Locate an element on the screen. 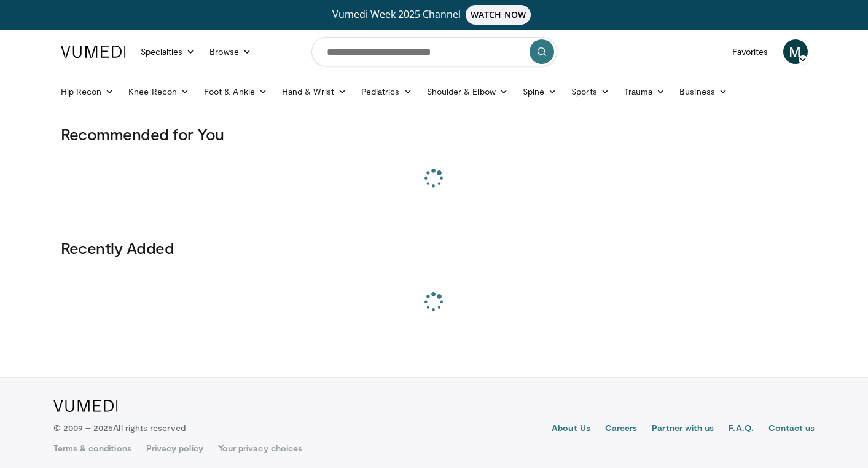 The width and height of the screenshot is (868, 468). span: WATCH NOW is located at coordinates (498, 15).